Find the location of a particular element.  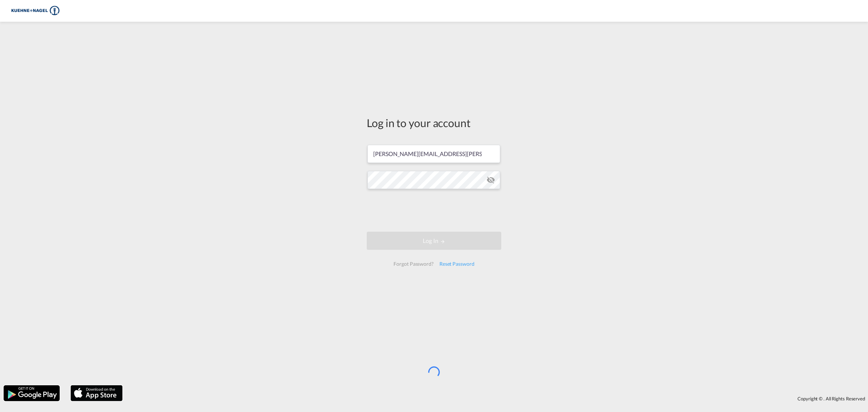

img: google.png is located at coordinates (32, 393).